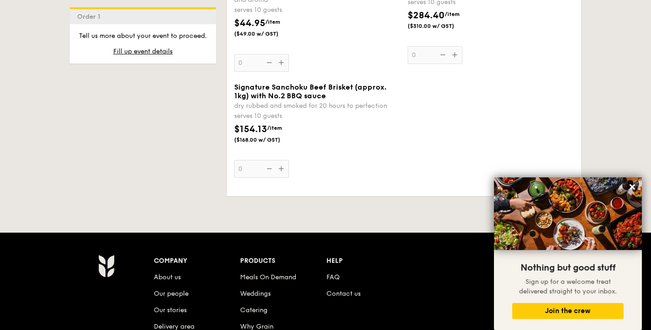 The width and height of the screenshot is (651, 330). I want to click on a: Catering, so click(254, 310).